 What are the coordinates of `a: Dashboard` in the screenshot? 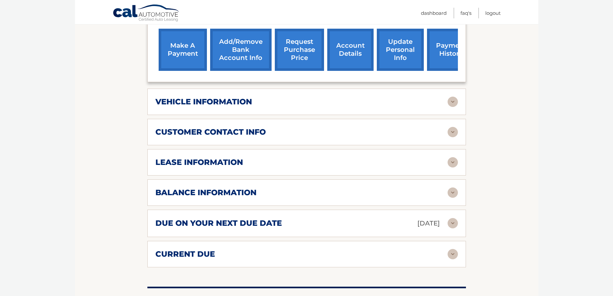 It's located at (434, 13).